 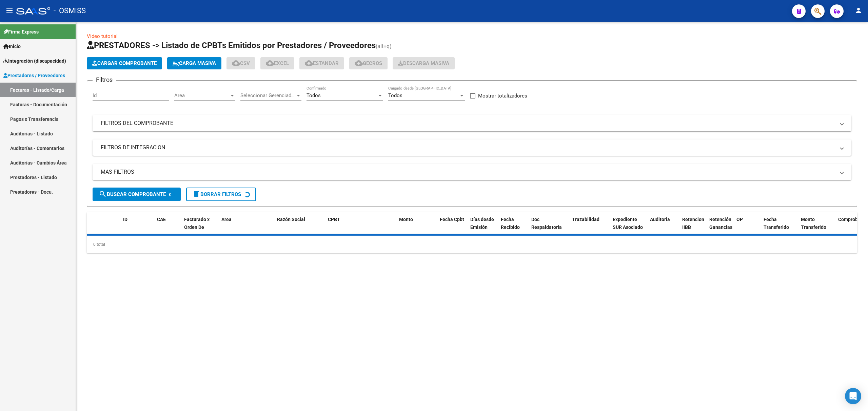 I want to click on datatable-header-cell: Fecha Cpbt, so click(x=452, y=227).